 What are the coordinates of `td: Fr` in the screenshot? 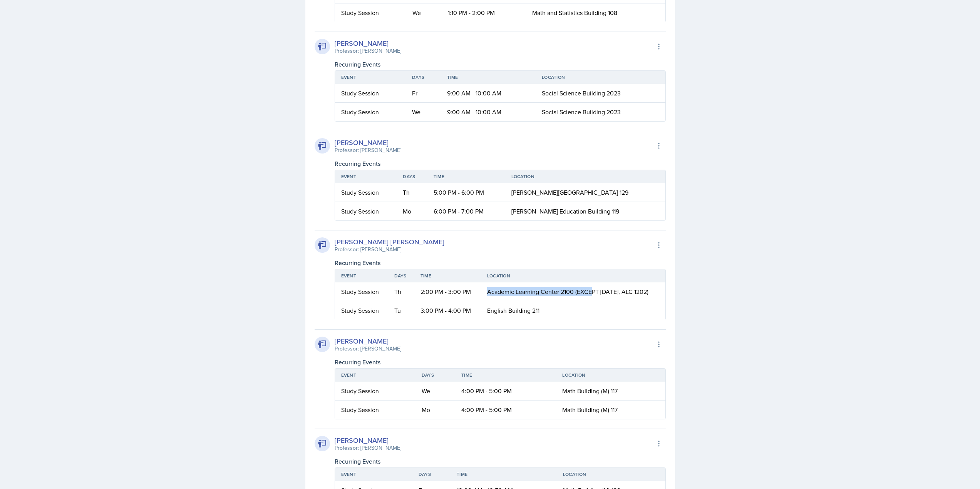 It's located at (423, 93).